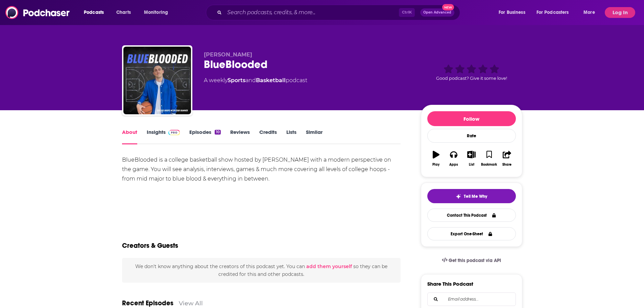 This screenshot has width=644, height=308. I want to click on span: Tell Me Why, so click(475, 197).